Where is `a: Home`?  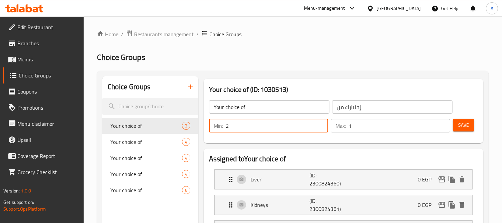 a: Home is located at coordinates (108, 34).